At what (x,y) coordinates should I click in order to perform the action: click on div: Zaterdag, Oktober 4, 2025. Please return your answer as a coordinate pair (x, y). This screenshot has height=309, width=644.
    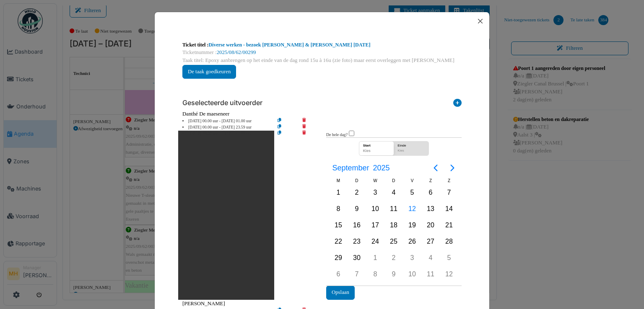
    Looking at the image, I should click on (431, 258).